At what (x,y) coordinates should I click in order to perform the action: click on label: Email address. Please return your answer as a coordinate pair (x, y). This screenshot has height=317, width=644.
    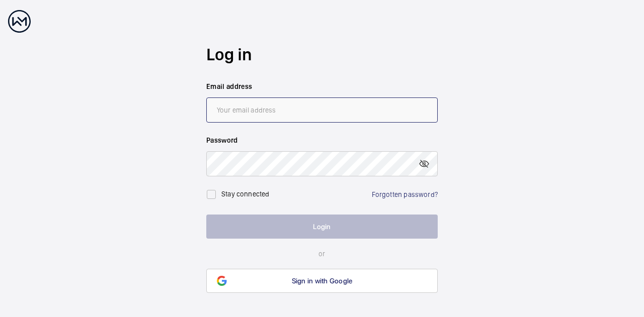
    Looking at the image, I should click on (322, 87).